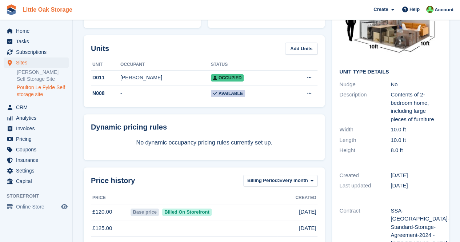 This screenshot has height=242, width=460. Describe the element at coordinates (105, 65) in the screenshot. I see `th: Unit` at that location.